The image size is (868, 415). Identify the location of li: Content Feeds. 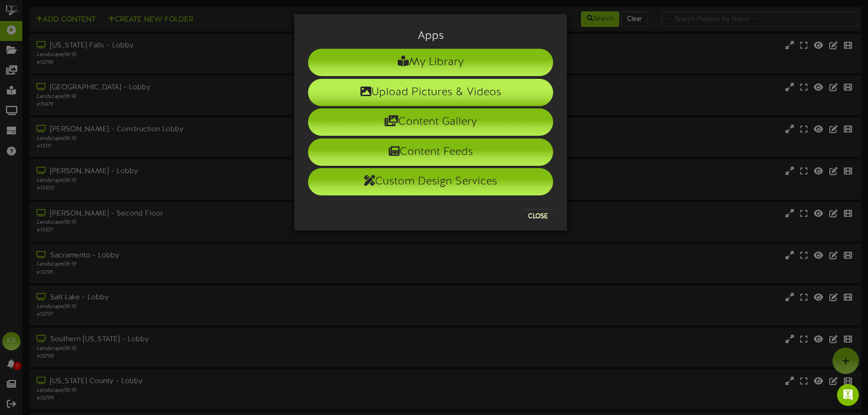
(430, 153).